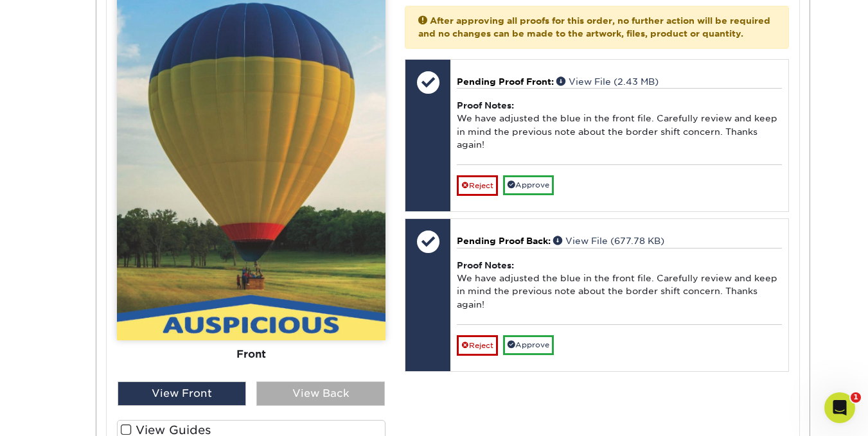  I want to click on div: Front, so click(251, 355).